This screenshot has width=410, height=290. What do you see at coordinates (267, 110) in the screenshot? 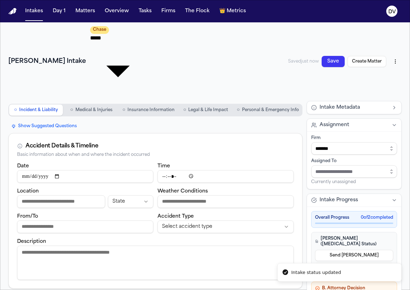
I see `button: Go to Personal & Emergency Info` at bounding box center [267, 110].